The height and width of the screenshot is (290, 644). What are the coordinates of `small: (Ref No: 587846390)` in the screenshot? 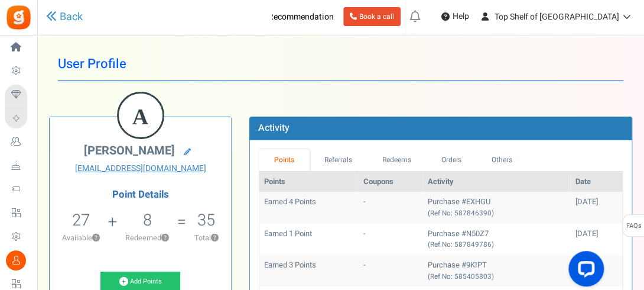 It's located at (461, 213).